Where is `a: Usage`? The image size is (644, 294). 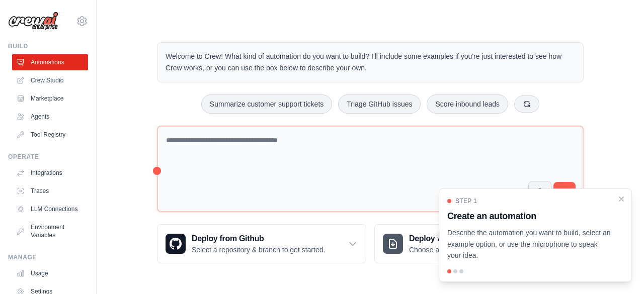 a: Usage is located at coordinates (50, 273).